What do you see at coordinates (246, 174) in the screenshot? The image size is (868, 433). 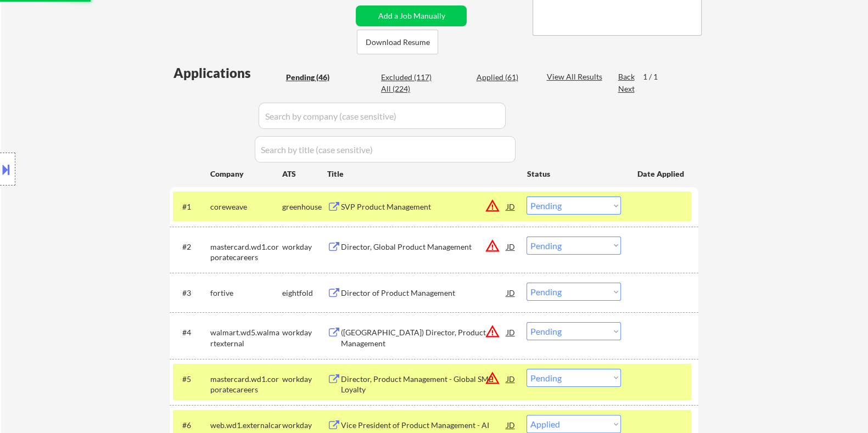 I see `div: Company` at bounding box center [246, 174].